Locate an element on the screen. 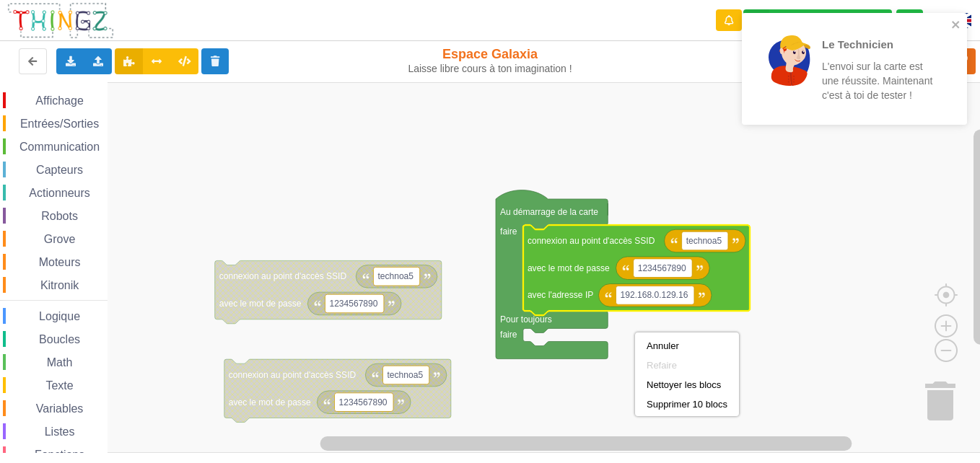 Image resolution: width=980 pixels, height=463 pixels. div: Annuler is located at coordinates (687, 345).